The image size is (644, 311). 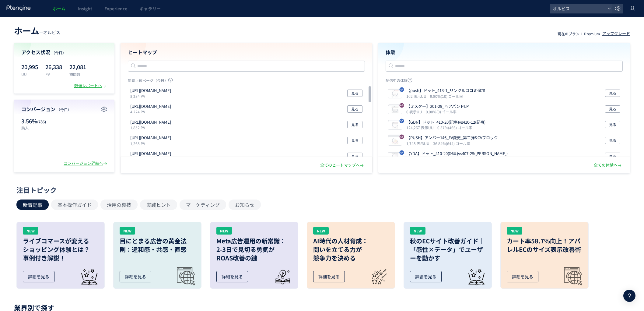 I want to click on h3: ライブコマースが変える ショッピング体験とは？ 事例付き解説！, so click(x=61, y=250).